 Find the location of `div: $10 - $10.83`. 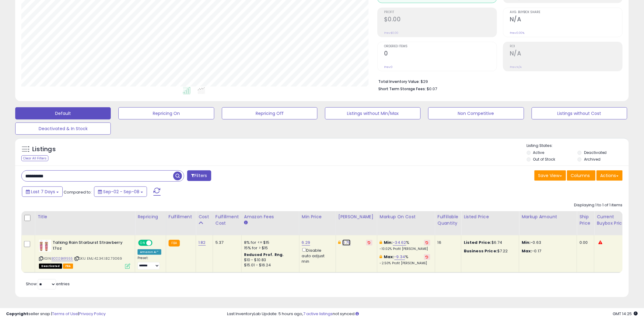

div: $10 - $10.83 is located at coordinates (269, 260).